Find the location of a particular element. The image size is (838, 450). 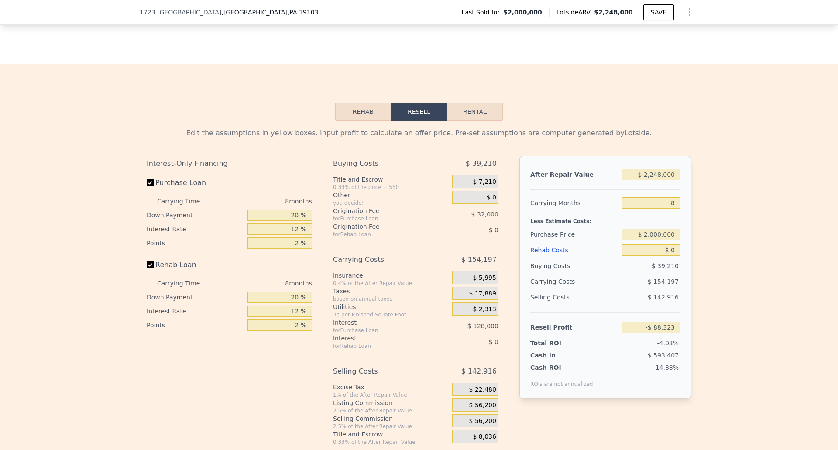

span: $2,248,000 is located at coordinates (613, 12).